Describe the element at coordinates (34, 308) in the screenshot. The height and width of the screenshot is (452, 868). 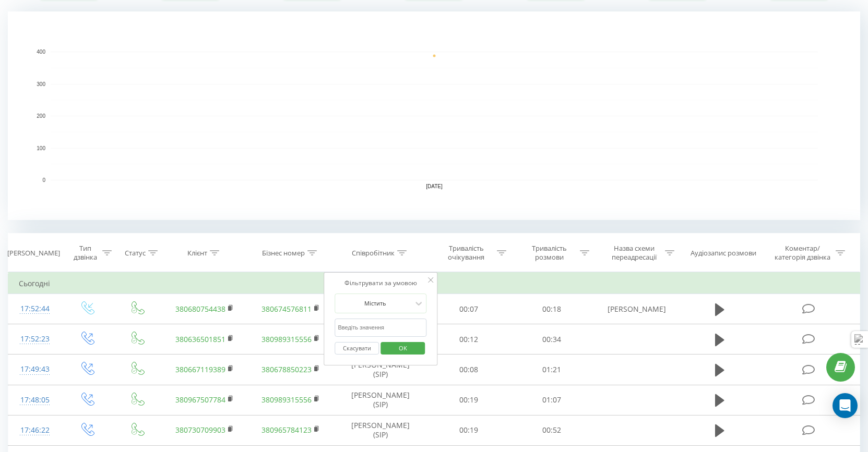
I see `div: 17:52:44` at that location.